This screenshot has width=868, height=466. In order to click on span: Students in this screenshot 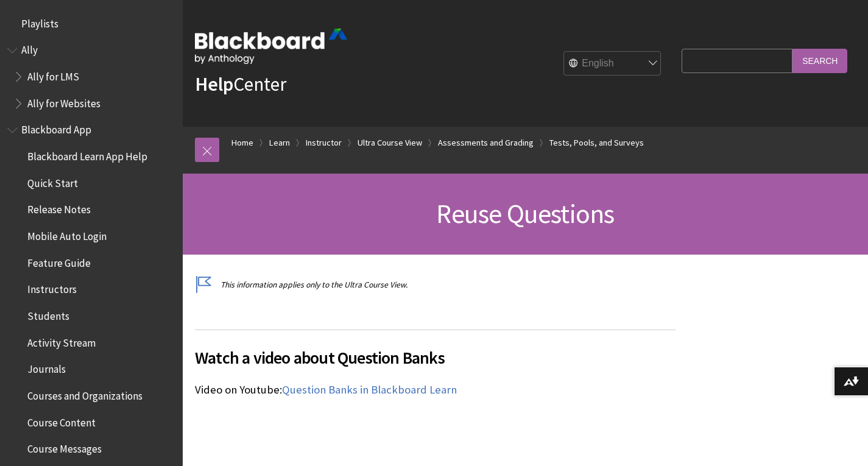, I will do `click(48, 314)`.